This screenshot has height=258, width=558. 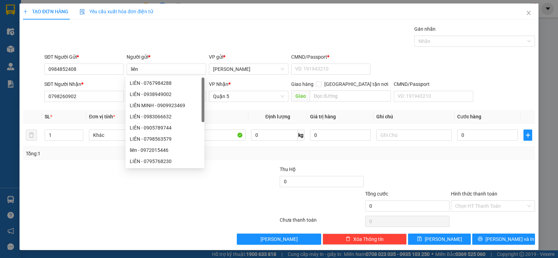 I want to click on input: Ghi Chú, so click(x=414, y=135).